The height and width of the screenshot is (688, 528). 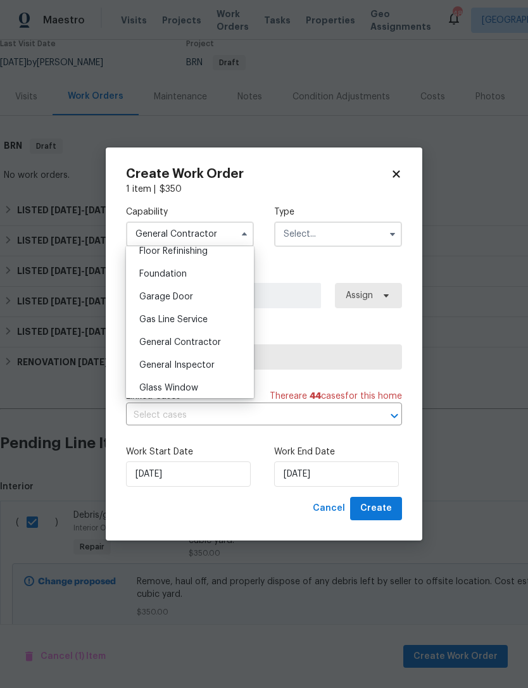 What do you see at coordinates (394, 416) in the screenshot?
I see `button: Open` at bounding box center [394, 416].